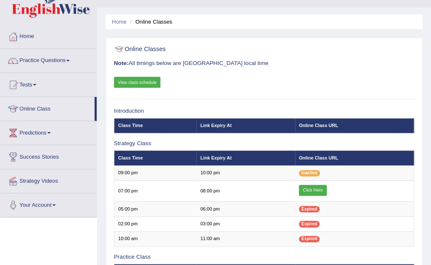 This screenshot has width=431, height=265. I want to click on td: 08:00 pm, so click(245, 191).